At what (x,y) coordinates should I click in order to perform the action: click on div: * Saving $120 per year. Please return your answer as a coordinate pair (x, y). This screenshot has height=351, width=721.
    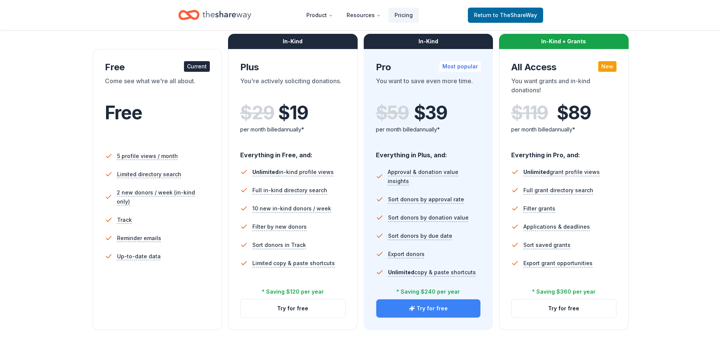
    Looking at the image, I should click on (293, 292).